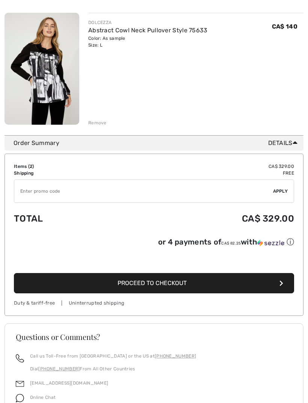 The width and height of the screenshot is (308, 403). What do you see at coordinates (64, 219) in the screenshot?
I see `td: Total` at bounding box center [64, 219].